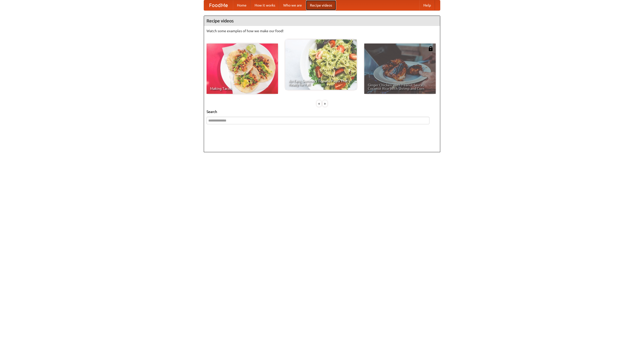  What do you see at coordinates (293, 5) in the screenshot?
I see `a: Who we are` at bounding box center [293, 5].